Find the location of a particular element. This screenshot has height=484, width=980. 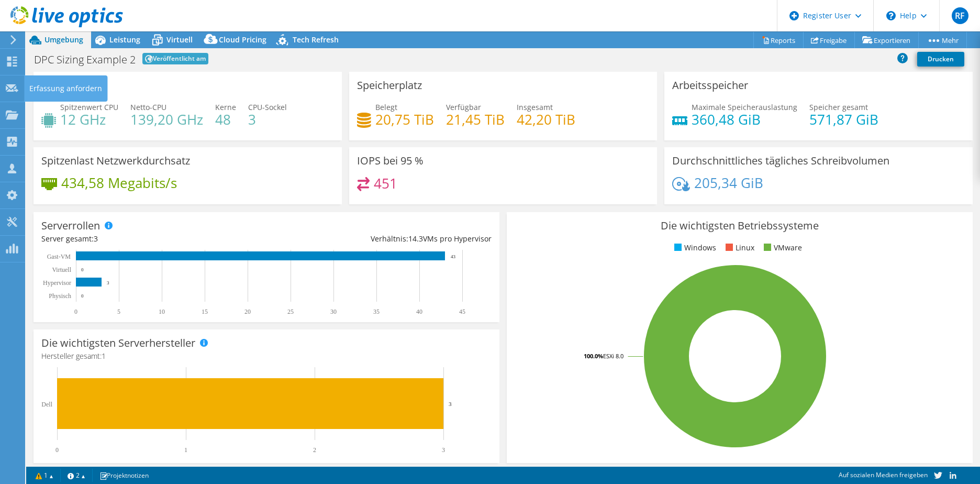

a: 1 is located at coordinates (44, 475).